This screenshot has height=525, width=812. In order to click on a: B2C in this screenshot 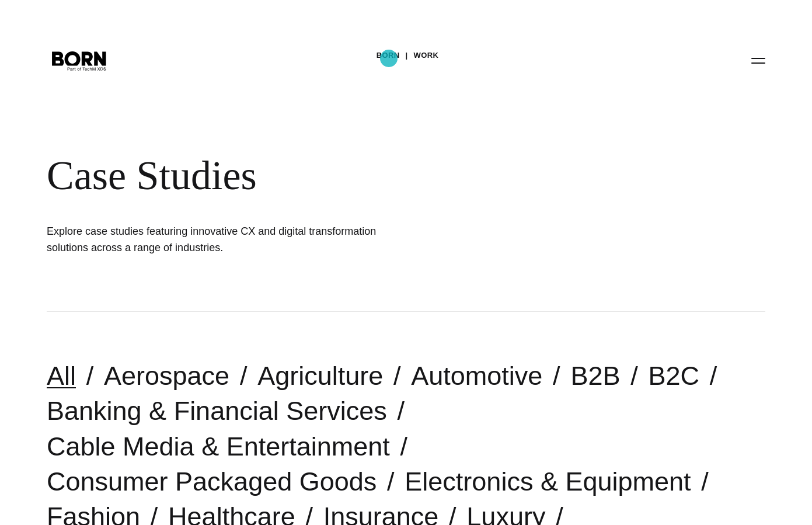, I will do `click(674, 376)`.